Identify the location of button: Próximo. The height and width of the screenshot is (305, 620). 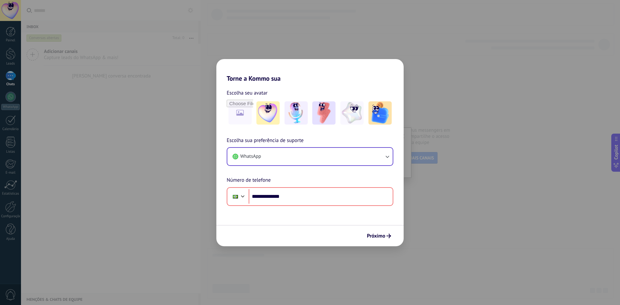
(379, 236).